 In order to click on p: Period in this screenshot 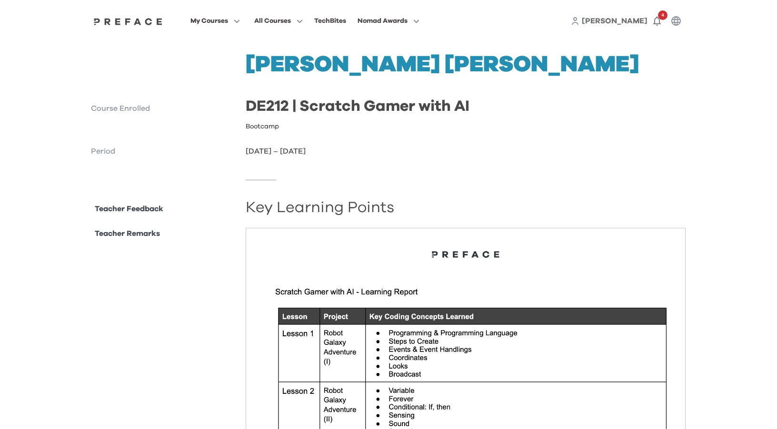, I will do `click(164, 151)`.